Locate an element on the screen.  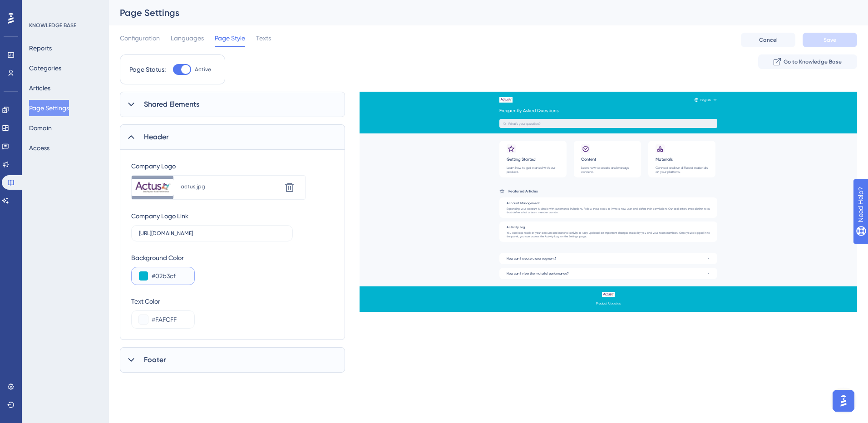
span: Active is located at coordinates (203, 69).